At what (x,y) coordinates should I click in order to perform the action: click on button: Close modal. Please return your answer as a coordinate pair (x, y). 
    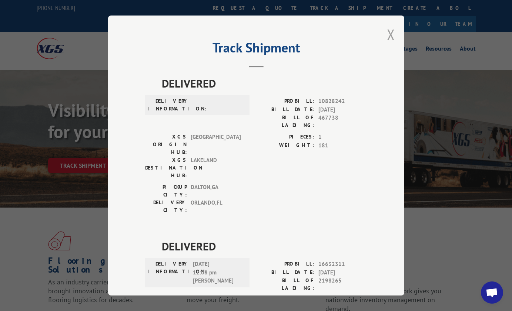
    Looking at the image, I should click on (391, 34).